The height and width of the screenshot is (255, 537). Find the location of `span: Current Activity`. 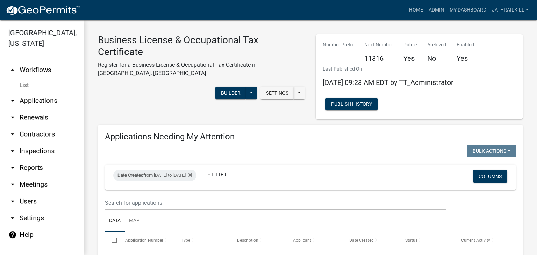

span: Current Activity is located at coordinates (476, 241).